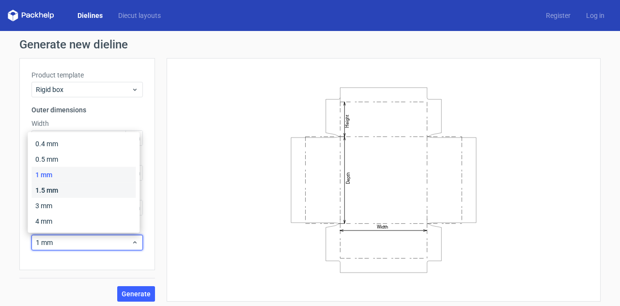  I want to click on div: 0.4 mm, so click(83, 144).